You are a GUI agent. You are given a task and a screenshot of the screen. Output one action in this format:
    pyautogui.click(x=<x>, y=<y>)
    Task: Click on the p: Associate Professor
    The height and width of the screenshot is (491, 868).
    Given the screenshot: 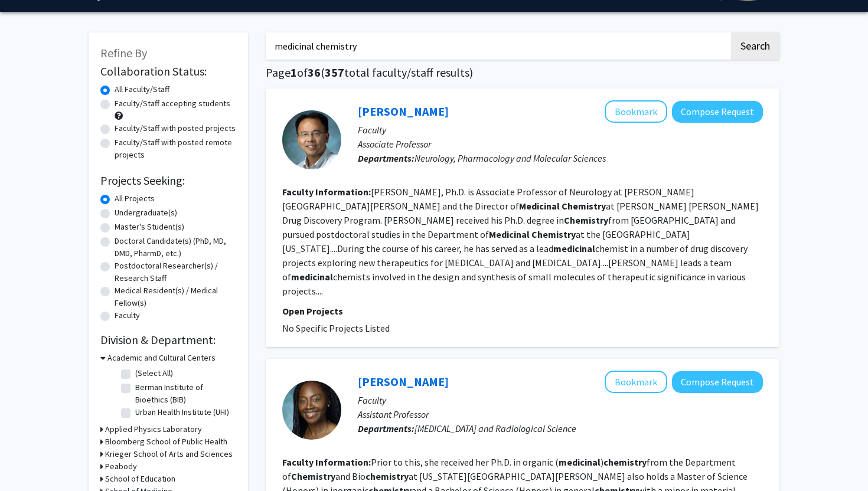 What is the action you would take?
    pyautogui.click(x=560, y=144)
    